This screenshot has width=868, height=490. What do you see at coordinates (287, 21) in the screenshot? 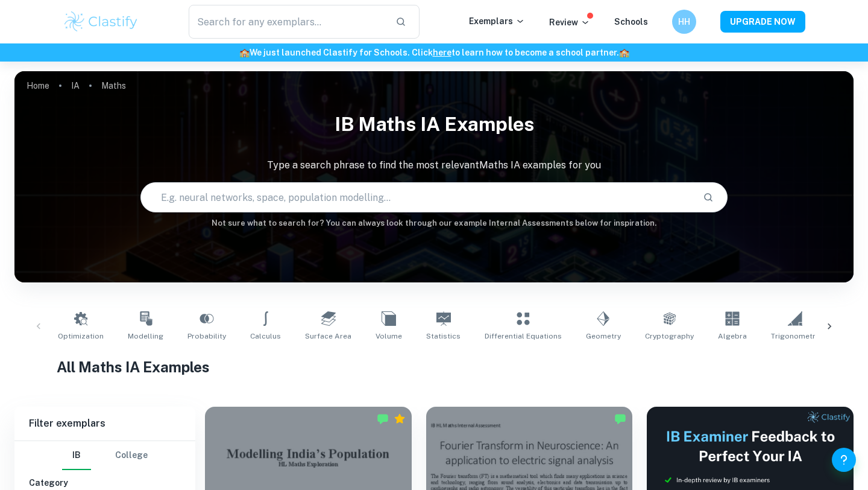
I see `input: Search for any exemplars...` at bounding box center [287, 21].